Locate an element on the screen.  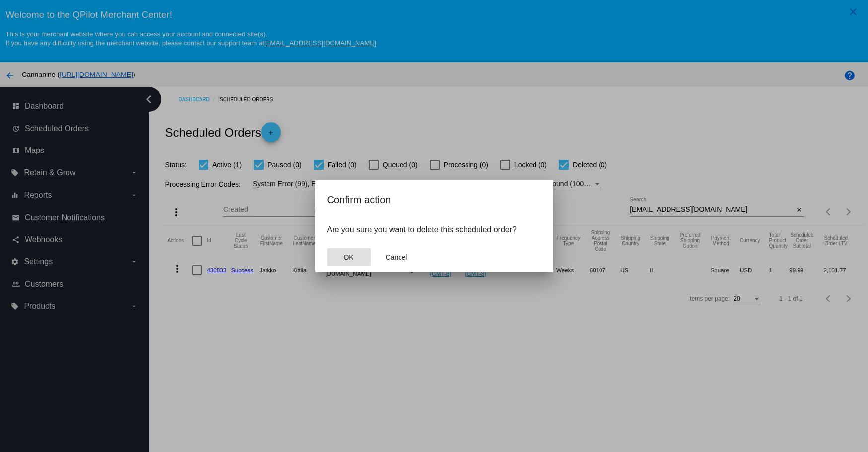
span: Cancel is located at coordinates (397, 257).